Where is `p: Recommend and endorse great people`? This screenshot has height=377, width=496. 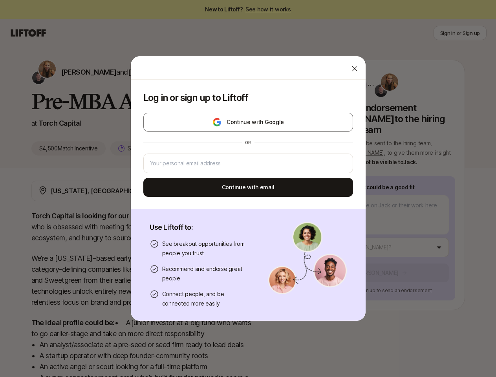
p: Recommend and endorse great people is located at coordinates (206, 274).